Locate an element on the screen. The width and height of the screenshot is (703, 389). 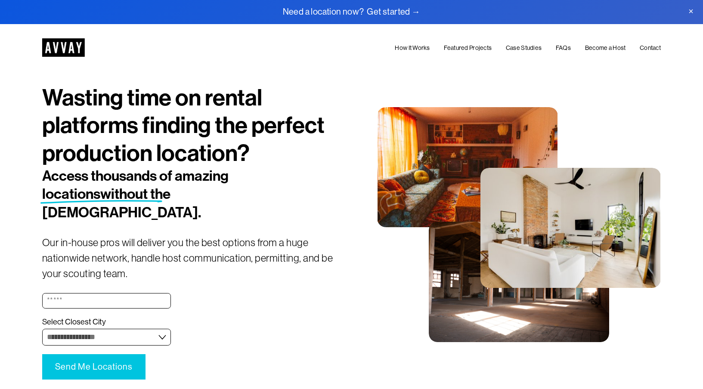
a: Featured Projects is located at coordinates (468, 48).